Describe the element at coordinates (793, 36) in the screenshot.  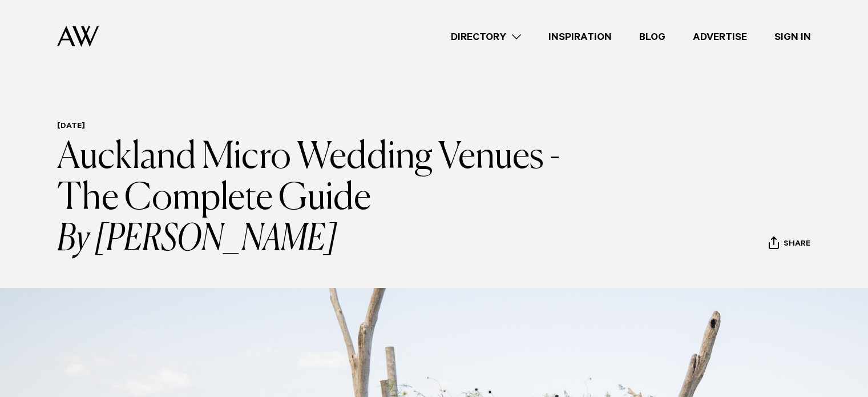
I see `a: Sign In` at that location.